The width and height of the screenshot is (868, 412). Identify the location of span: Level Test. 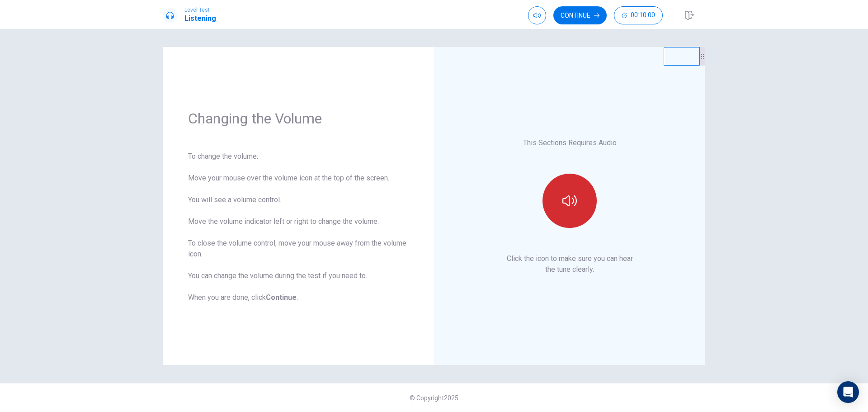
(200, 10).